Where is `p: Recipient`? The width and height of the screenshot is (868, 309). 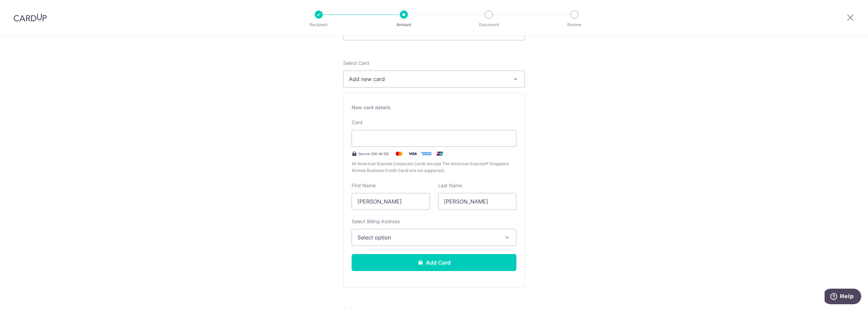
p: Recipient is located at coordinates (318, 25).